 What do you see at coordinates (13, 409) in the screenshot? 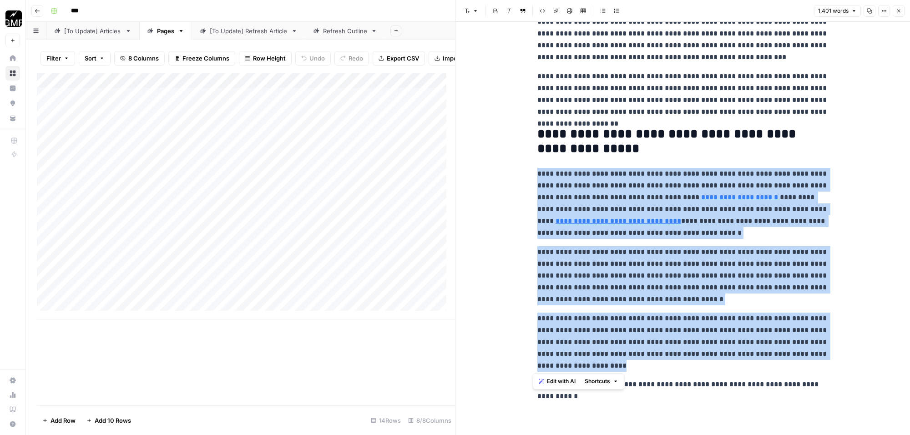
I see `a: Learning Hub` at bounding box center [13, 409].